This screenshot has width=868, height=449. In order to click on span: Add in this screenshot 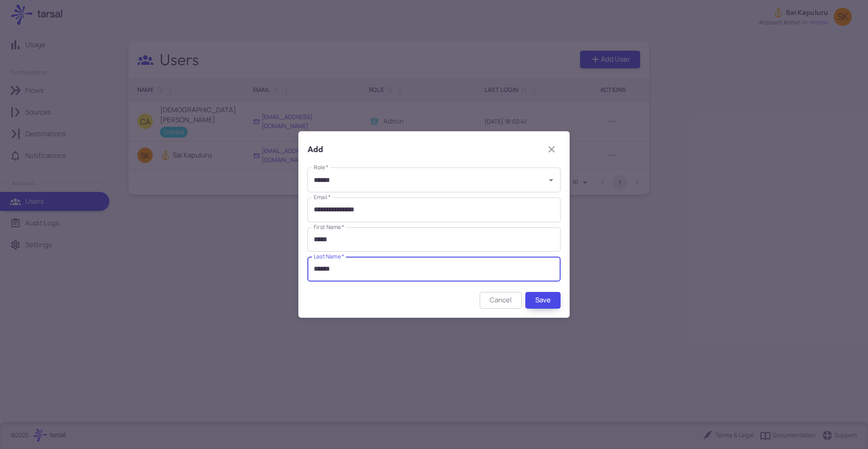, I will do `click(315, 149)`.